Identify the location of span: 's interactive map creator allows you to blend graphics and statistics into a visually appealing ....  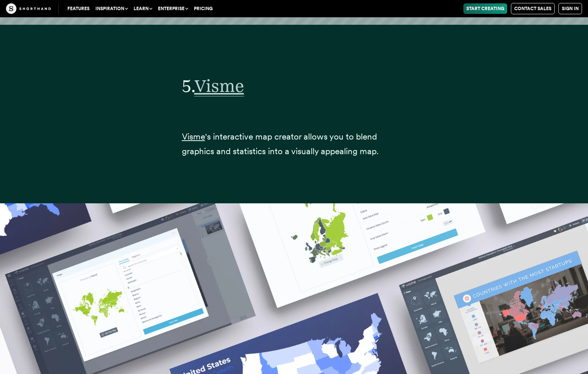
(280, 143).